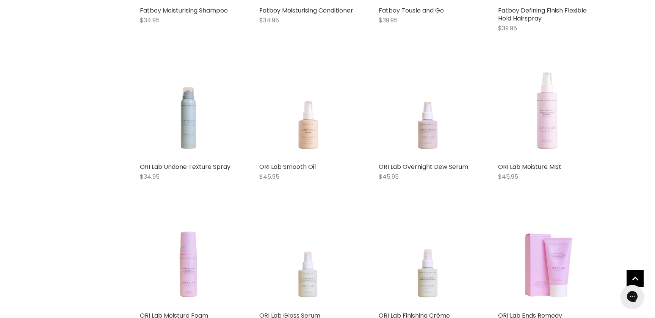 The image size is (655, 318). I want to click on img: ORI Lab Gloss Serum, so click(308, 259).